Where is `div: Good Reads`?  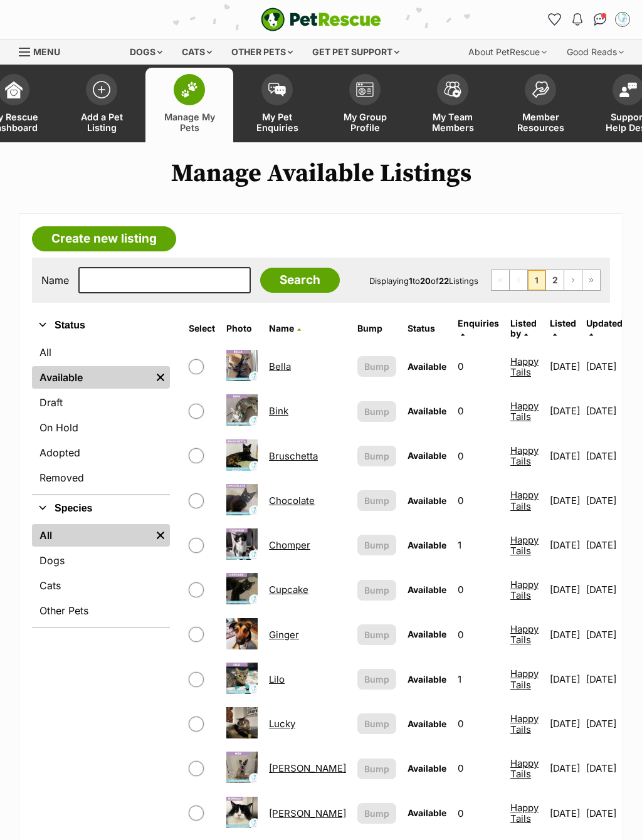 div: Good Reads is located at coordinates (595, 52).